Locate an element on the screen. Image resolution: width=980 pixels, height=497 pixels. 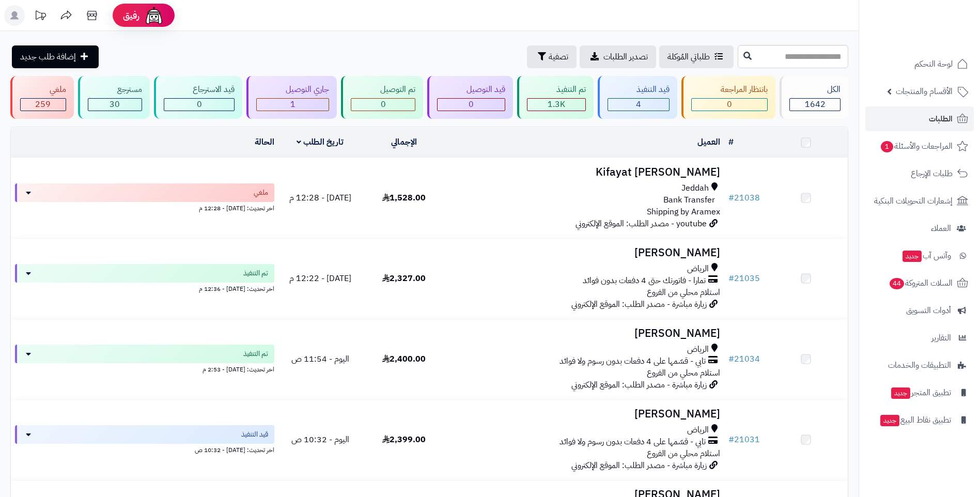
span: تطبيق نقاط البيع is located at coordinates (915, 420).